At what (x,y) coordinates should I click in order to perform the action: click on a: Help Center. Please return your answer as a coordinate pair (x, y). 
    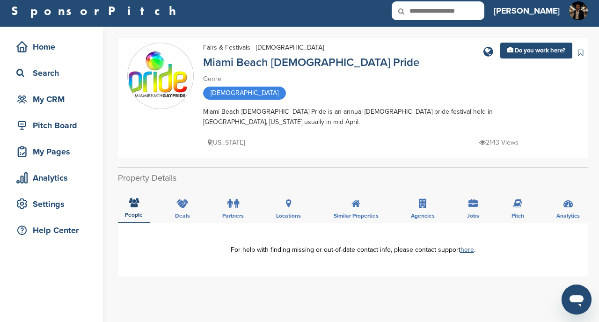
    Looking at the image, I should click on (51, 230).